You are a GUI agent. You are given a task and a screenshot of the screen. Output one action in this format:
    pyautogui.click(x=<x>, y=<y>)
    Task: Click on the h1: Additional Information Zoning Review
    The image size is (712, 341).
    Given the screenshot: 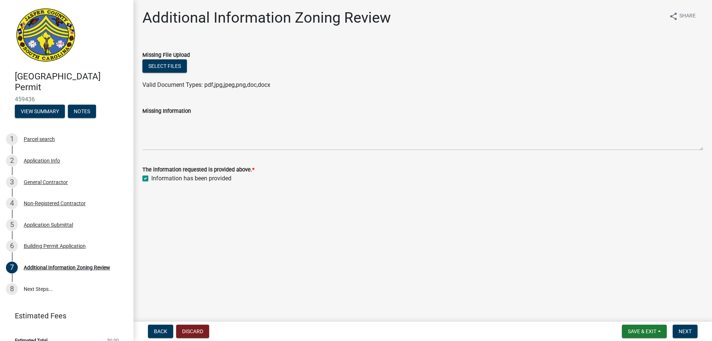 What is the action you would take?
    pyautogui.click(x=267, y=18)
    